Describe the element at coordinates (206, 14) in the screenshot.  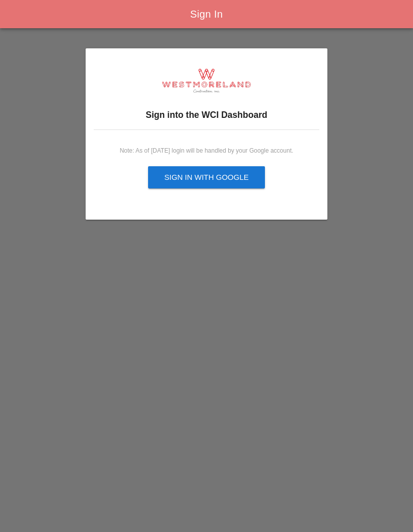
I see `span: Sign In` at that location.